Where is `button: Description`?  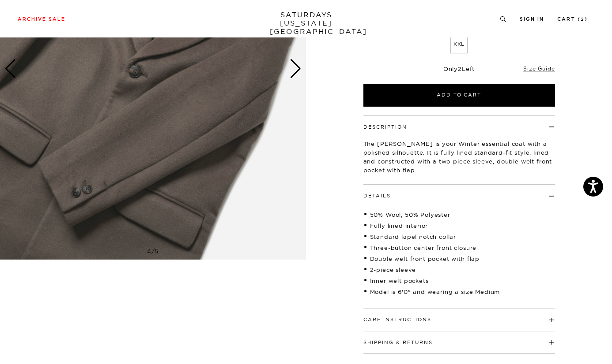 button: Description is located at coordinates (385, 127).